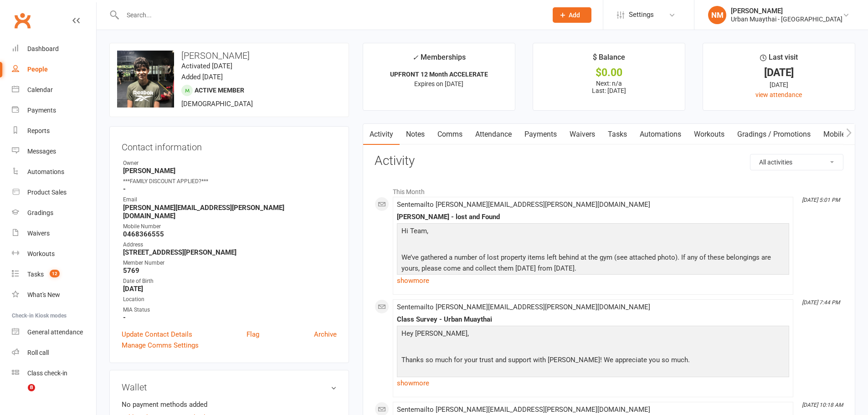 The image size is (868, 415). Describe the element at coordinates (660, 135) in the screenshot. I see `a: Automations` at that location.